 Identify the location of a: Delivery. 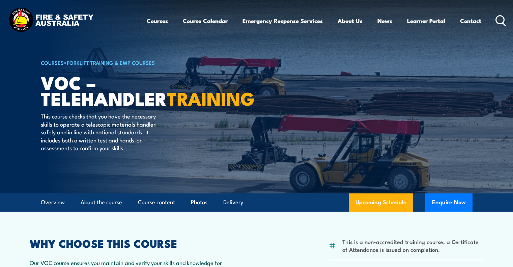
(233, 202).